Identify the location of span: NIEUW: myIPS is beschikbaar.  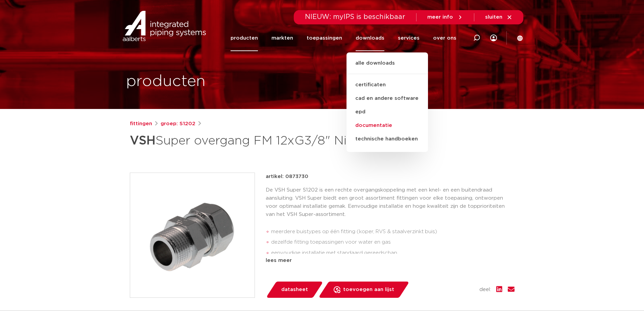
(355, 17).